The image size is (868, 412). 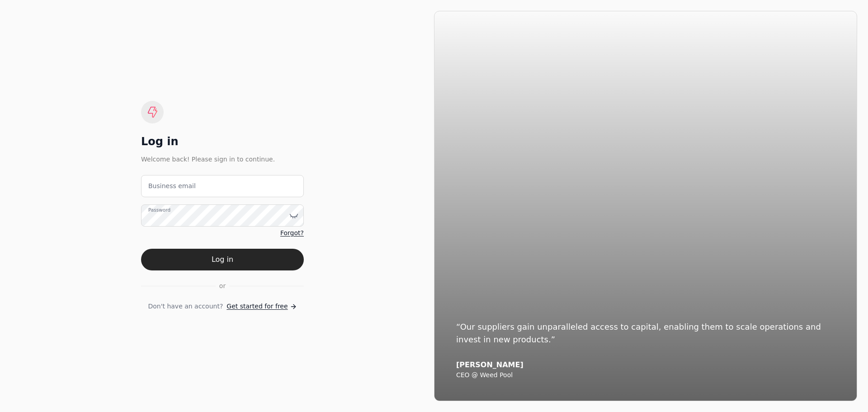 What do you see at coordinates (185, 306) in the screenshot?
I see `span: Don't have an account?` at bounding box center [185, 306].